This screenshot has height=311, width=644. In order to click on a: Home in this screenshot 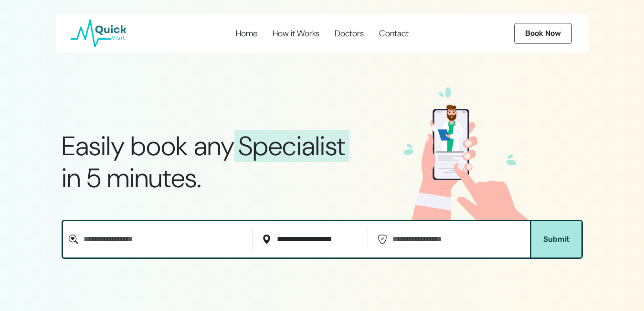, I will do `click(247, 33)`.